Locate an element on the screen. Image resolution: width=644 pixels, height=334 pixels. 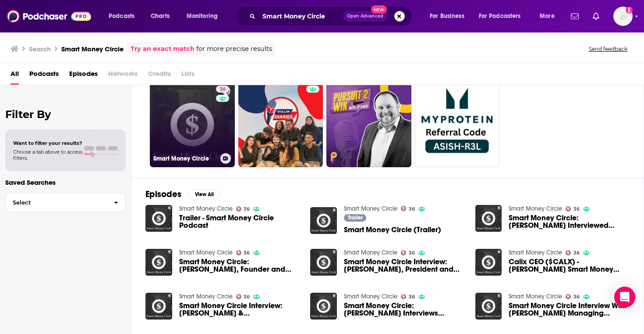
span: Logged in as maiak is located at coordinates (623, 16).